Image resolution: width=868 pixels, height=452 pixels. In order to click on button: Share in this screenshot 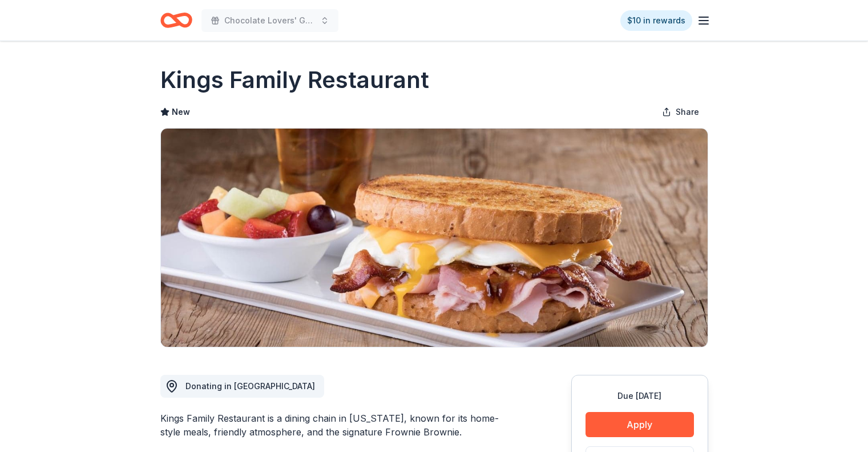, I will do `click(680, 112)`.